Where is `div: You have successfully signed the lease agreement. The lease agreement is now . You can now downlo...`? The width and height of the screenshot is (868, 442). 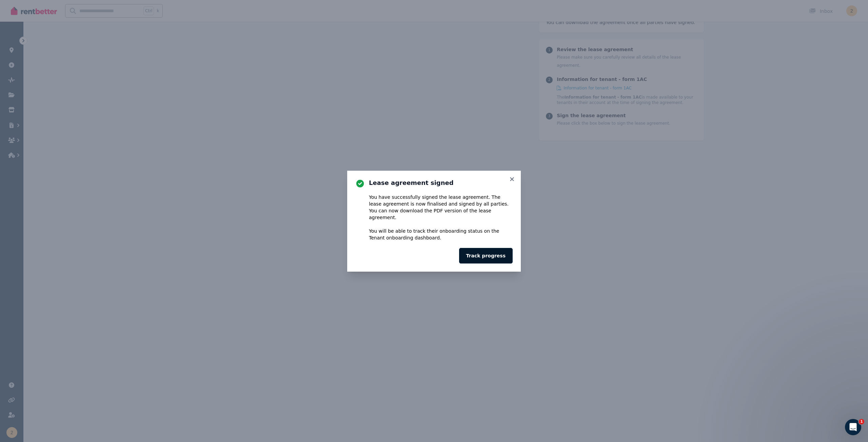
div: You have successfully signed the lease agreement. The lease agreement is now . You can now downlo... is located at coordinates (441, 218).